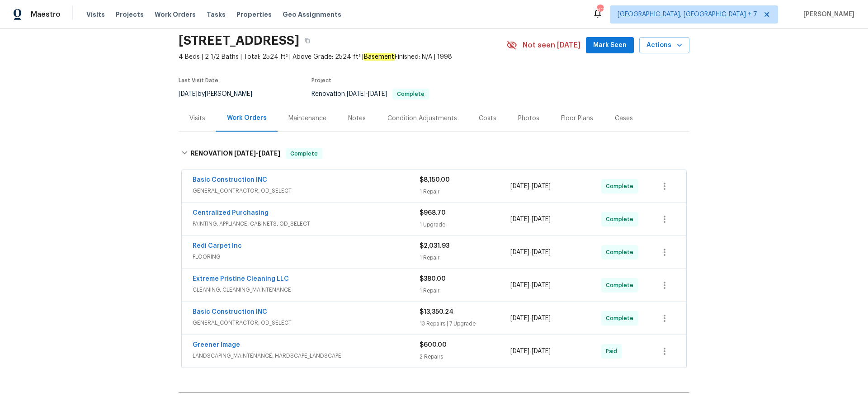 This screenshot has height=406, width=868. What do you see at coordinates (175, 15) in the screenshot?
I see `span: Work Orders` at bounding box center [175, 15].